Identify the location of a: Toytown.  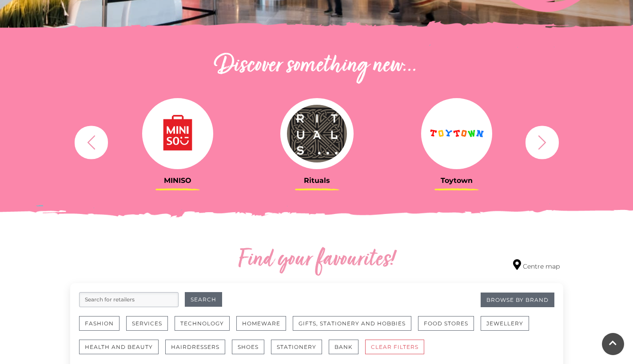
(456, 141).